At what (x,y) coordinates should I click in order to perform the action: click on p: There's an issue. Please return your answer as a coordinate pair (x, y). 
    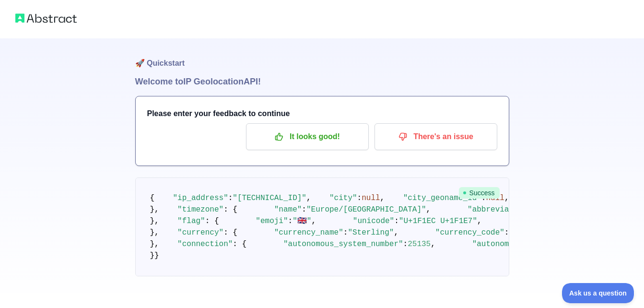
    Looking at the image, I should click on (436, 137).